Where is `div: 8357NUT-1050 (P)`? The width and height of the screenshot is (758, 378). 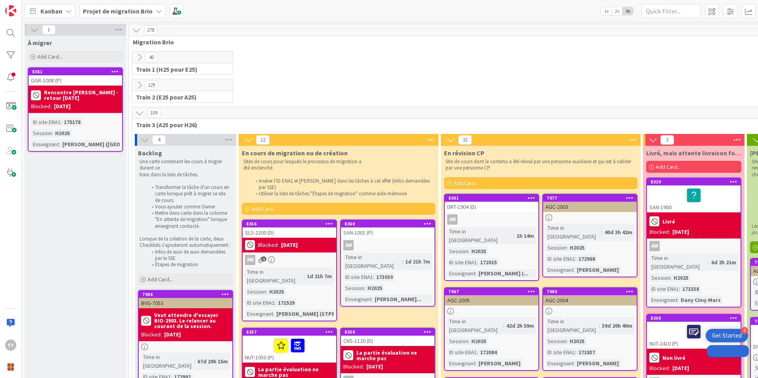
div: 8357NUT-1050 (P) is located at coordinates (289, 346).